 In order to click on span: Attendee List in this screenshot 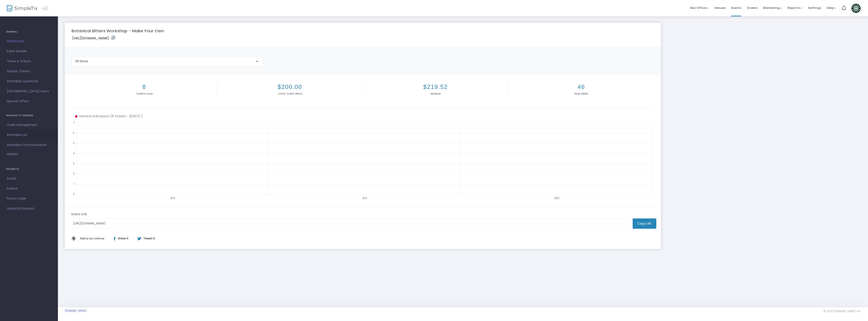, I will do `click(29, 135)`.